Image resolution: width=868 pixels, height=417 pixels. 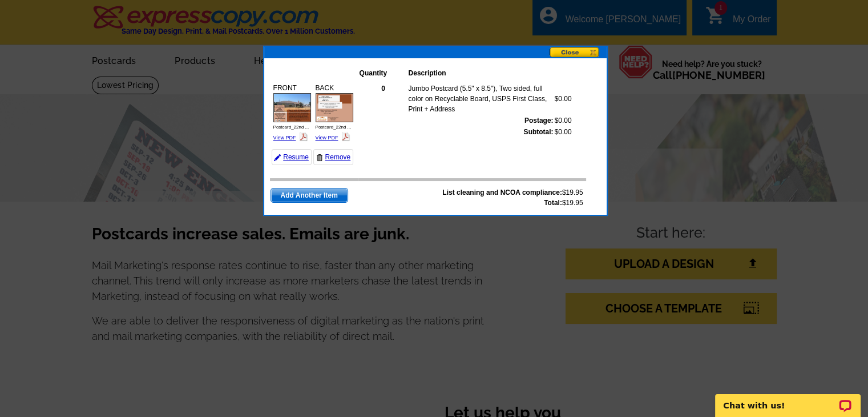 I want to click on strong: Total:, so click(x=553, y=203).